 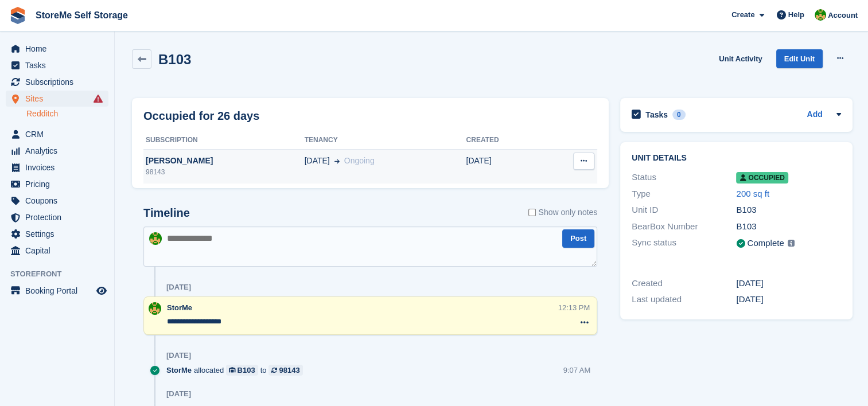 I want to click on h2: Occupied for 26 days, so click(x=201, y=116).